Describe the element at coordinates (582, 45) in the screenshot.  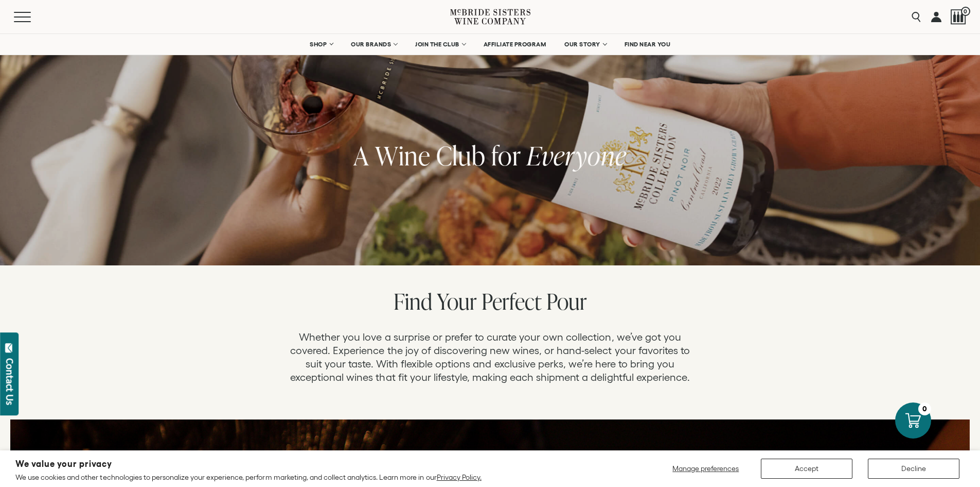
I see `span: OUR STORY` at that location.